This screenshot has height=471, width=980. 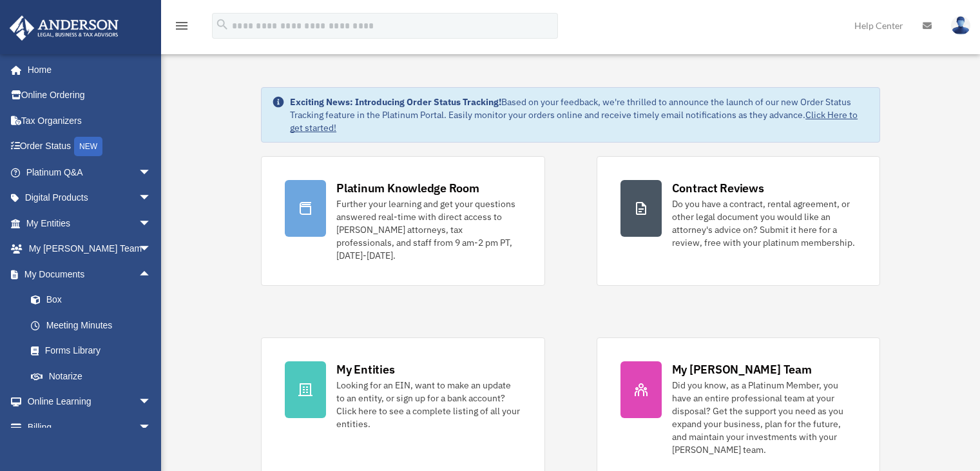 I want to click on i: search, so click(x=222, y=25).